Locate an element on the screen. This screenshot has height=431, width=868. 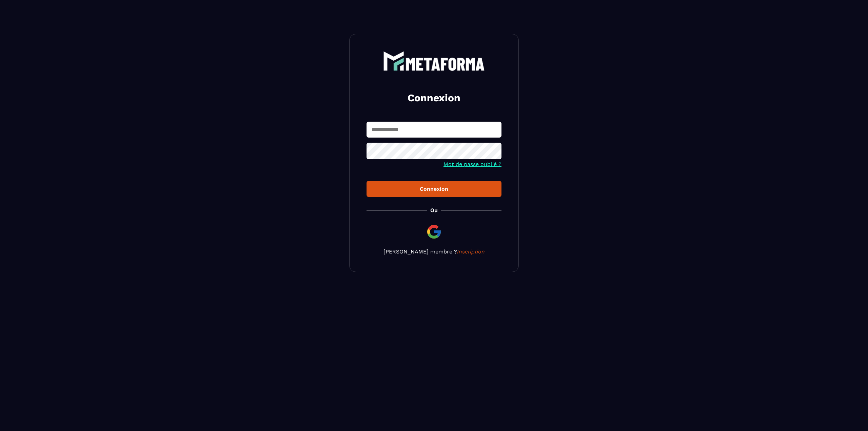
img: logo is located at coordinates (434, 61).